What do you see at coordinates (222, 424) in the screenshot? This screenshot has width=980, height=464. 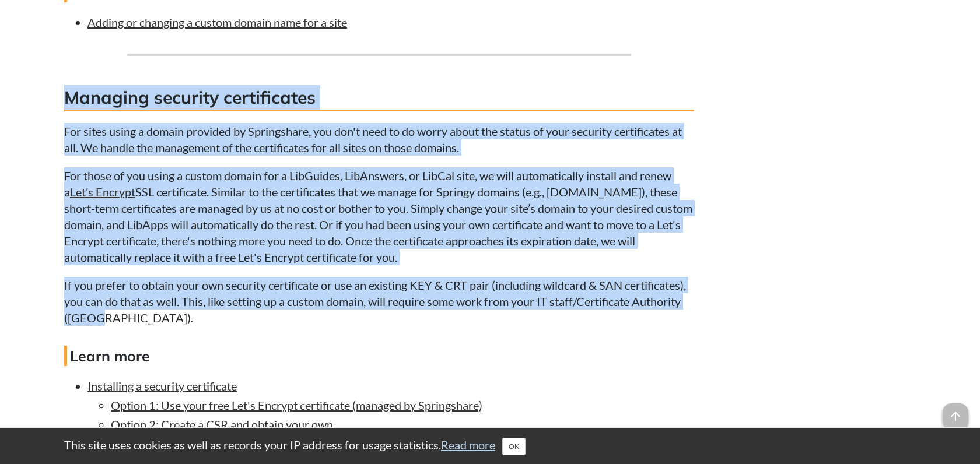 I see `a: Option 2: Create a CSR and obtain your own` at bounding box center [222, 424].